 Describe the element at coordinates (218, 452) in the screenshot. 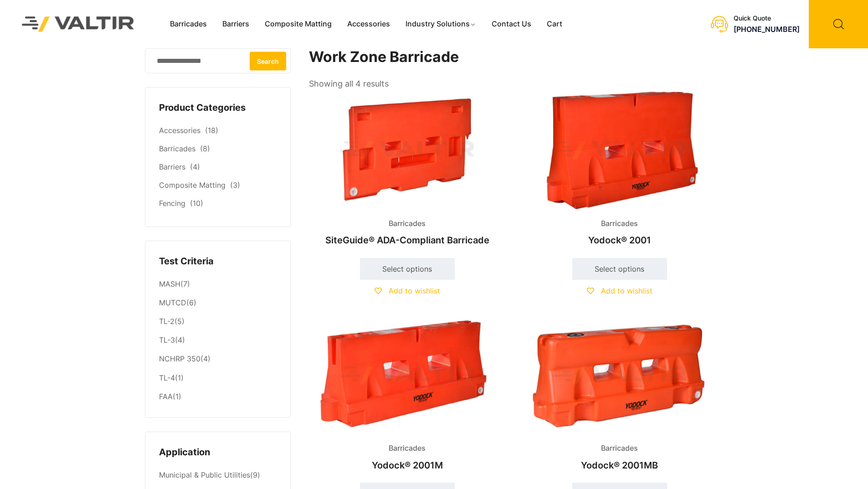

I see `h4: Application` at that location.